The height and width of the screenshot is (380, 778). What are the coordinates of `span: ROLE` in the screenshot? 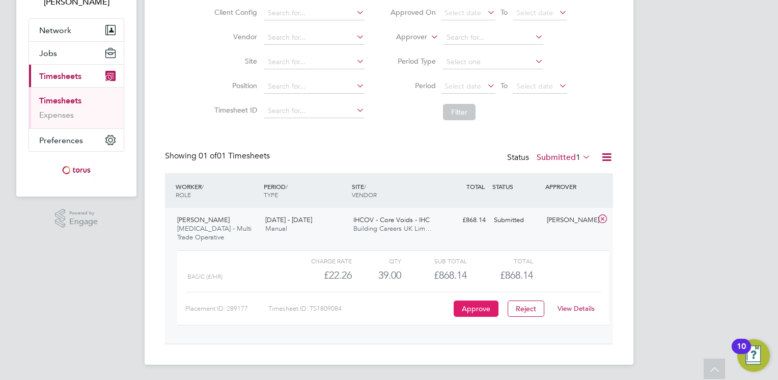 It's located at (183, 194).